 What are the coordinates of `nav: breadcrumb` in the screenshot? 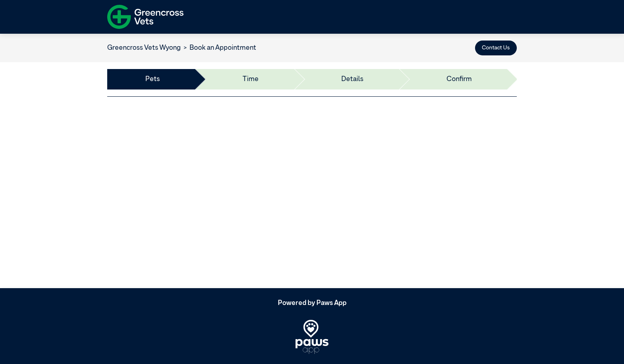 It's located at (182, 48).